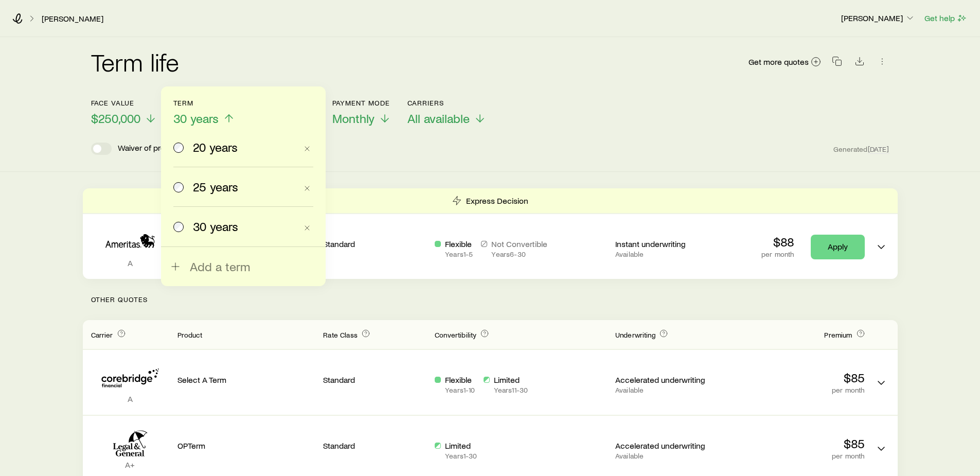 This screenshot has height=476, width=980. What do you see at coordinates (635, 334) in the screenshot?
I see `span: Underwriting` at bounding box center [635, 334].